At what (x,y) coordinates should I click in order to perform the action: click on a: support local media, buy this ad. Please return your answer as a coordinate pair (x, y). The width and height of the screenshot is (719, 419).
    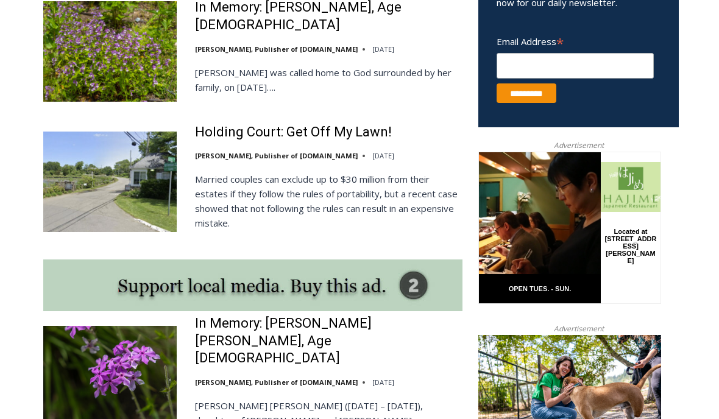
    Looking at the image, I should click on (253, 285).